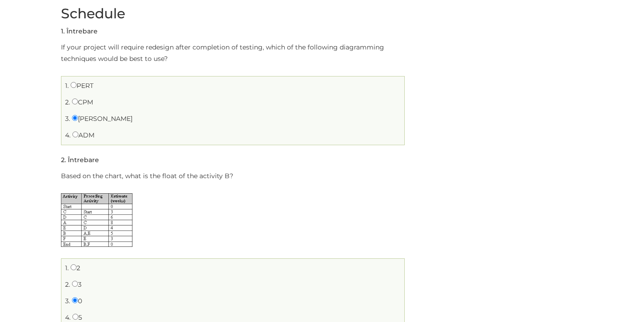 This screenshot has height=322, width=644. What do you see at coordinates (75, 300) in the screenshot?
I see `input: 0` at bounding box center [75, 300].